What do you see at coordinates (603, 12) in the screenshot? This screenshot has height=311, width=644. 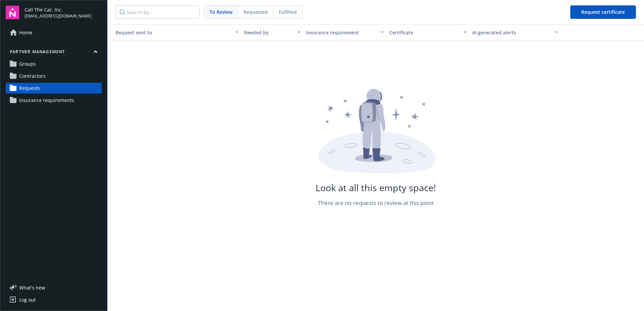 I see `button: Request certificate` at bounding box center [603, 12].